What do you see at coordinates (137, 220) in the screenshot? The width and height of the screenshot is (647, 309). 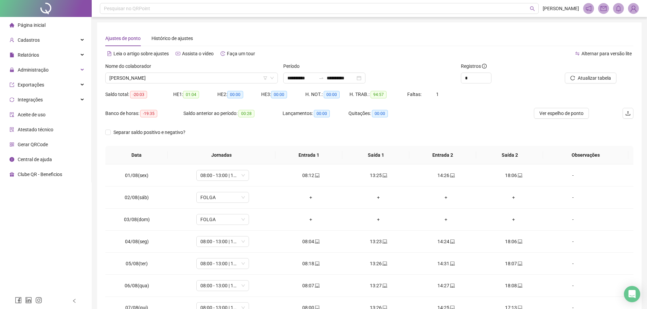 I see `span: 03/08(dom)` at bounding box center [137, 220].